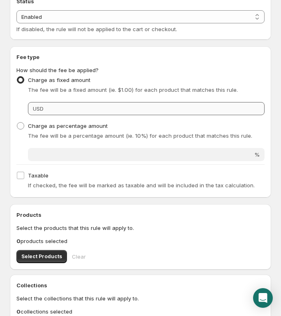  Describe the element at coordinates (140, 299) in the screenshot. I see `p: Select the collections that this rule will apply to.` at that location.